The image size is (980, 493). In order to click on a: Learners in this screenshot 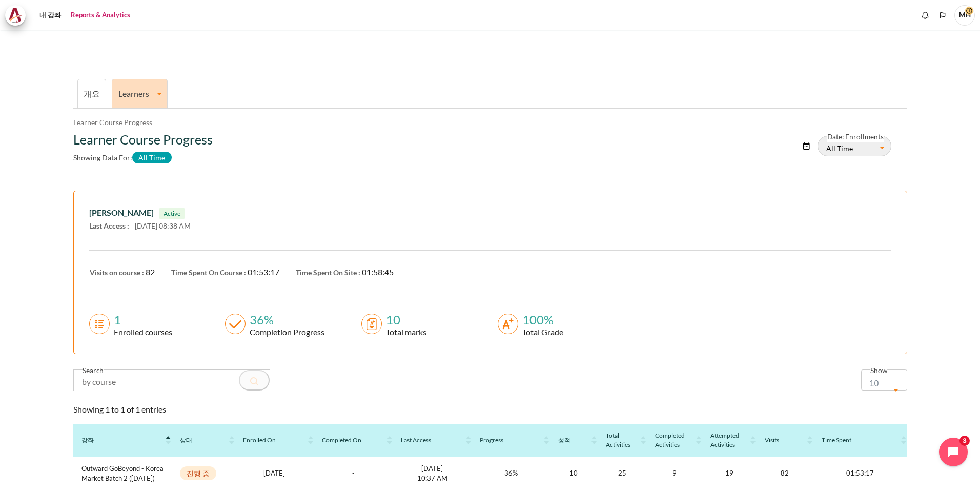, I will do `click(139, 93)`.